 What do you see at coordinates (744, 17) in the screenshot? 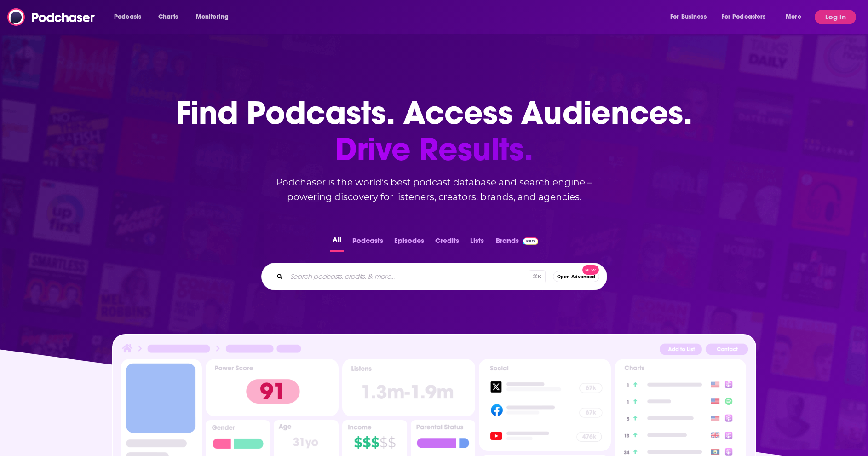
I see `span: For Podcasters` at bounding box center [744, 17].